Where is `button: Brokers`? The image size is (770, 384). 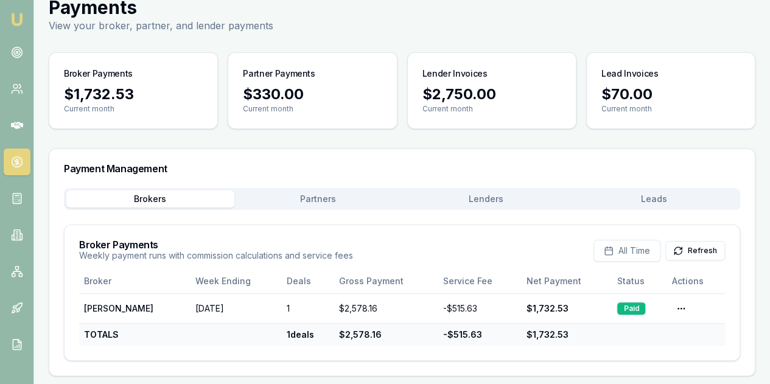
button: Brokers is located at coordinates (150, 199).